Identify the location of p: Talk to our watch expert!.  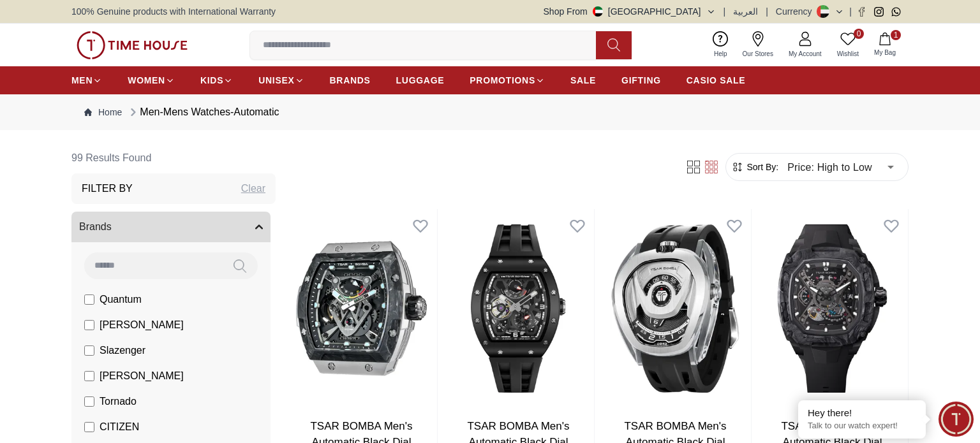
(862, 425).